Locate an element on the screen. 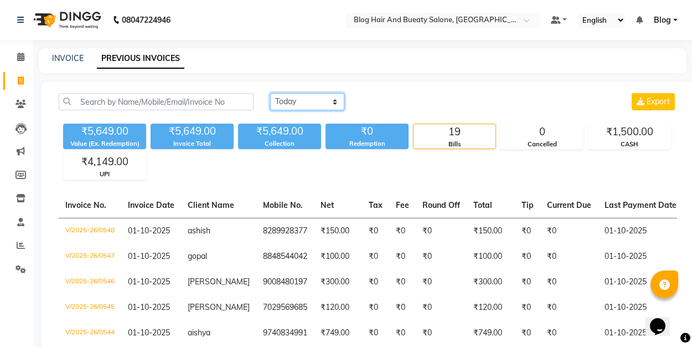  span: Last Payment Date is located at coordinates (641, 205).